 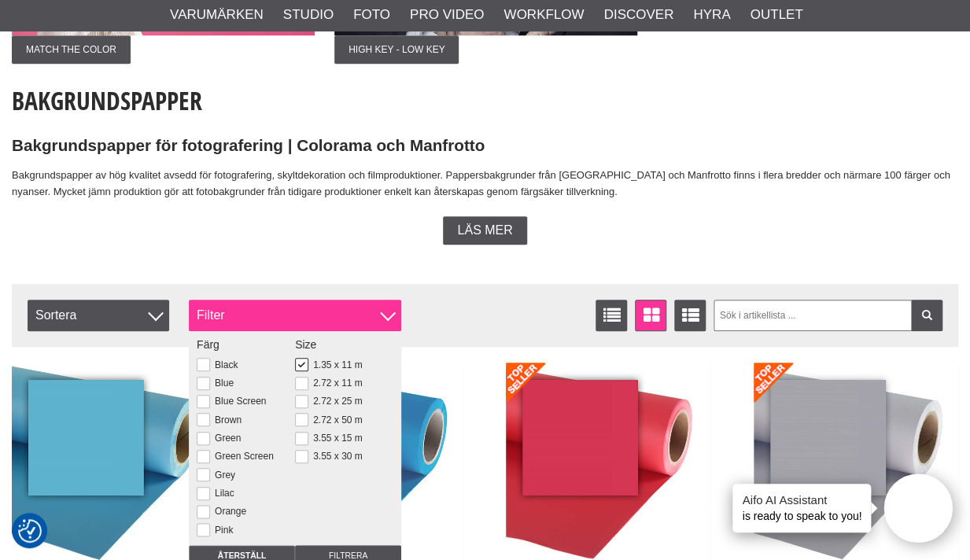 What do you see at coordinates (335, 456) in the screenshot?
I see `label: 3.55 x 30 m` at bounding box center [335, 456].